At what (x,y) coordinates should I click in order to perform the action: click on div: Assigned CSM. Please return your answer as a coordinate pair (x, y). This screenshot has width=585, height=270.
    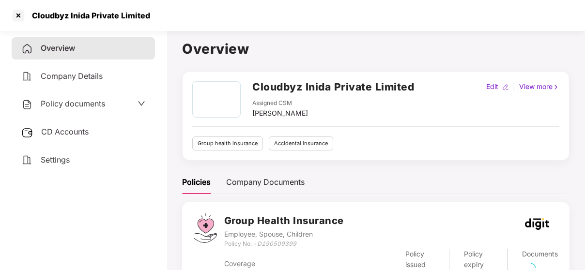
    Looking at the image, I should click on (280, 103).